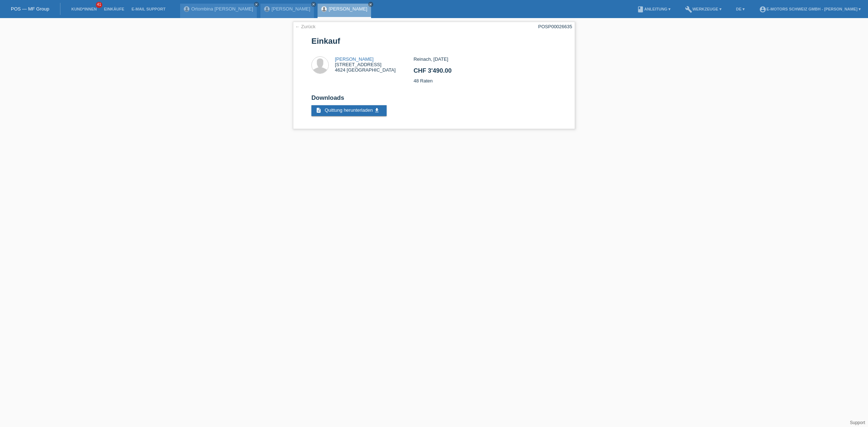 The width and height of the screenshot is (868, 427). What do you see at coordinates (99, 5) in the screenshot?
I see `span: 41` at bounding box center [99, 5].